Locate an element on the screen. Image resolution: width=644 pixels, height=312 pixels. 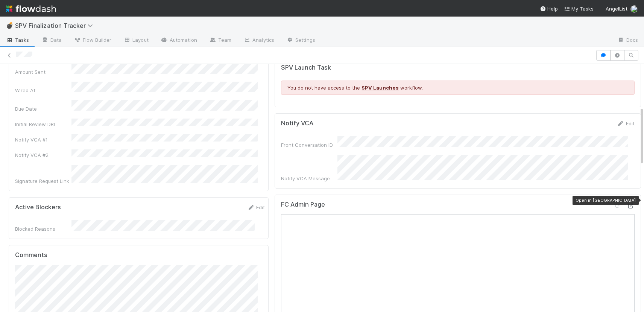
img: logo-inverted-e16ddd16eac7371096b0.svg is located at coordinates (31, 9).